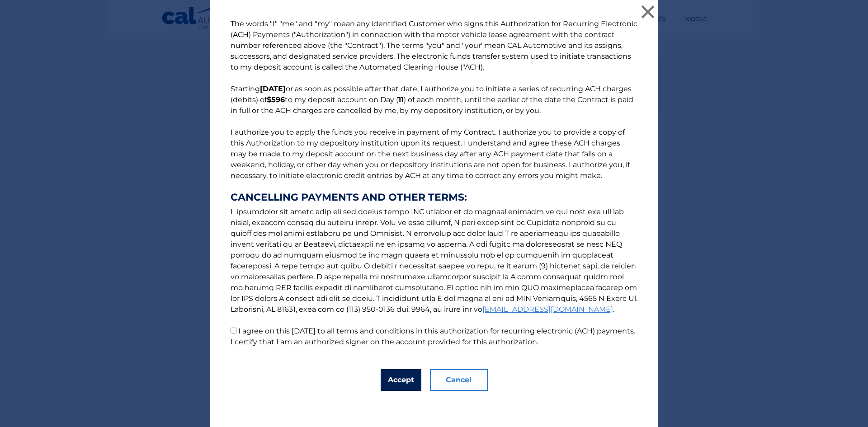 This screenshot has height=427, width=868. Describe the element at coordinates (276, 100) in the screenshot. I see `b: $596` at that location.